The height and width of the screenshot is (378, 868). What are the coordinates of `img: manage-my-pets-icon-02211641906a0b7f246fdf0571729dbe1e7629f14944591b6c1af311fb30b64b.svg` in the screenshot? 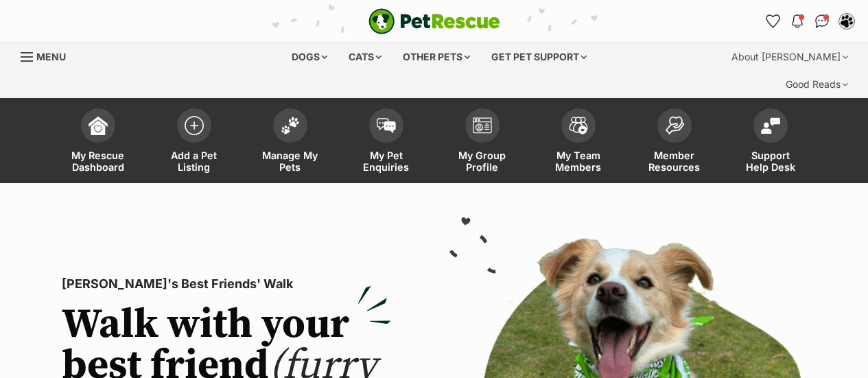 It's located at (290, 125).